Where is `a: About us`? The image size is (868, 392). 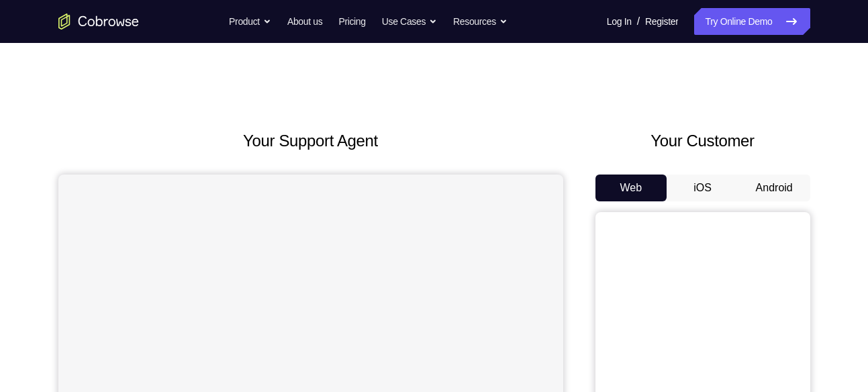 a: About us is located at coordinates (305, 21).